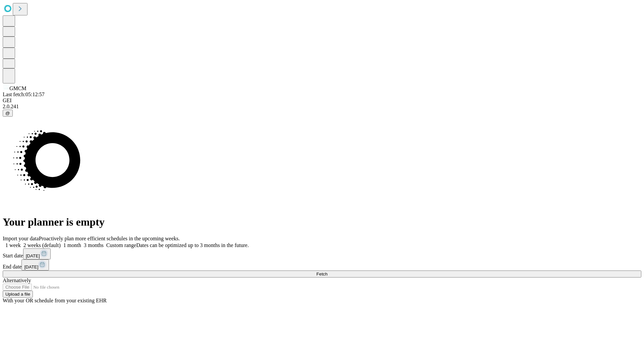 This screenshot has width=644, height=362. What do you see at coordinates (17, 280) in the screenshot?
I see `span: Alternatively` at bounding box center [17, 280].